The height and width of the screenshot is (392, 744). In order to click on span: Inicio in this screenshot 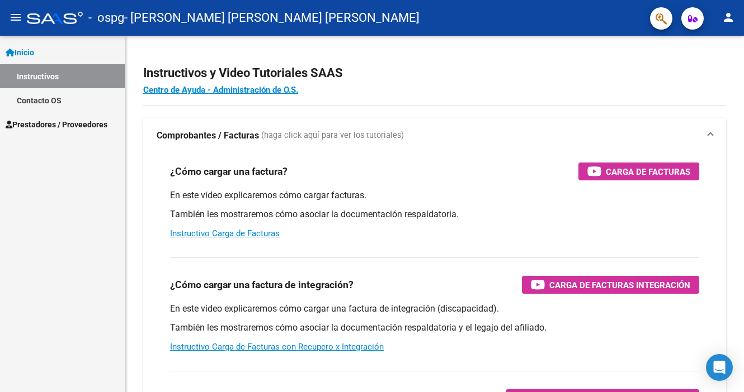, I will do `click(20, 53)`.